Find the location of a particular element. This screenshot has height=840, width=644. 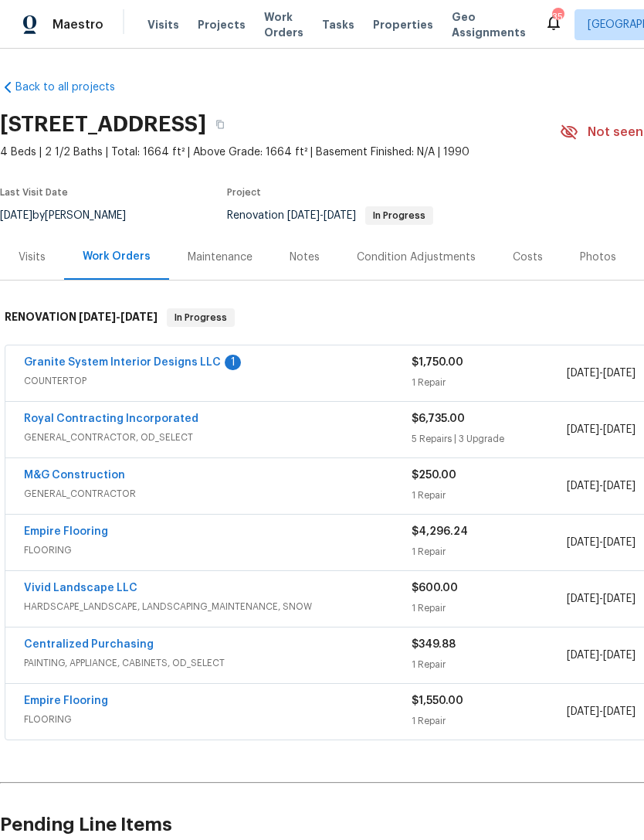

span: Tasks is located at coordinates (339, 25).